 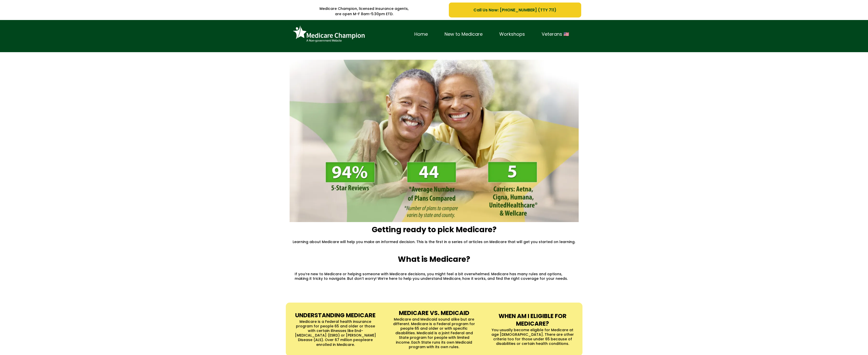 What do you see at coordinates (512, 34) in the screenshot?
I see `a: Workshops` at bounding box center [512, 34].